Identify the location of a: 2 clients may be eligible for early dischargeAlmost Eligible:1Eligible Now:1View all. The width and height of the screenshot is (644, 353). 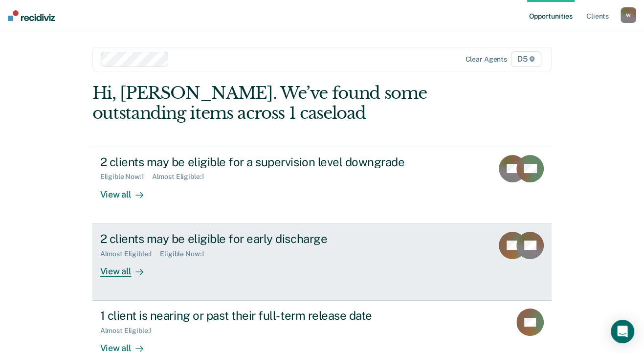
(322, 262).